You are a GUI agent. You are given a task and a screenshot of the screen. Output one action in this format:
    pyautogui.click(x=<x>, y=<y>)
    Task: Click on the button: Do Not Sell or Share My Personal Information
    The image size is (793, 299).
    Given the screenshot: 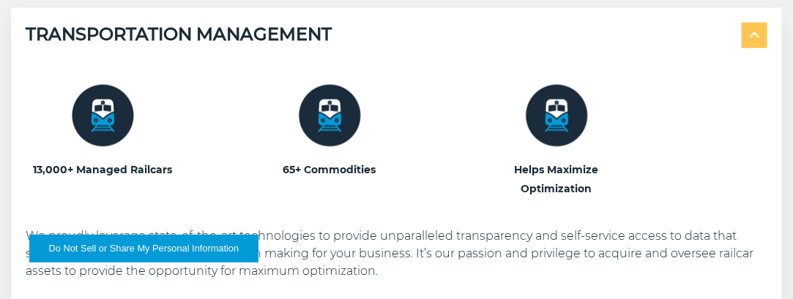 What is the action you would take?
    pyautogui.click(x=143, y=249)
    